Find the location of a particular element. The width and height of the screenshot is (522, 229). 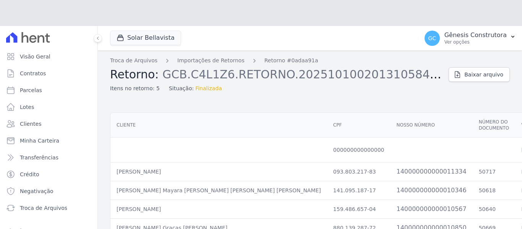

a: Importações de Retornos is located at coordinates (211, 60).